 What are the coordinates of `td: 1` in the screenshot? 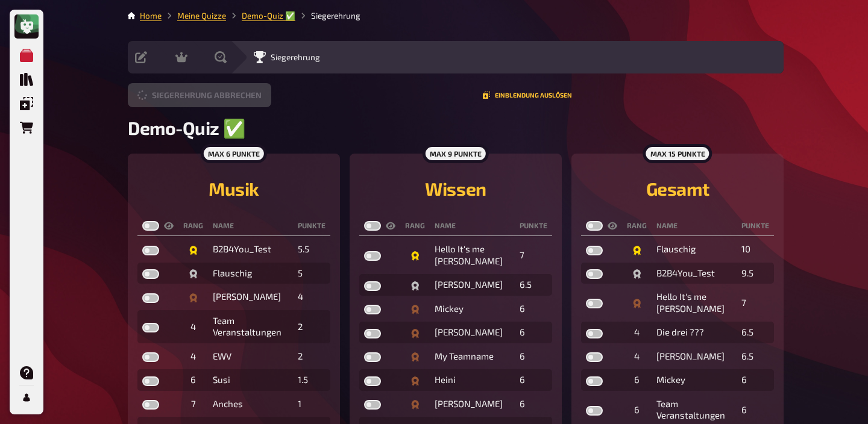 It's located at (312, 404).